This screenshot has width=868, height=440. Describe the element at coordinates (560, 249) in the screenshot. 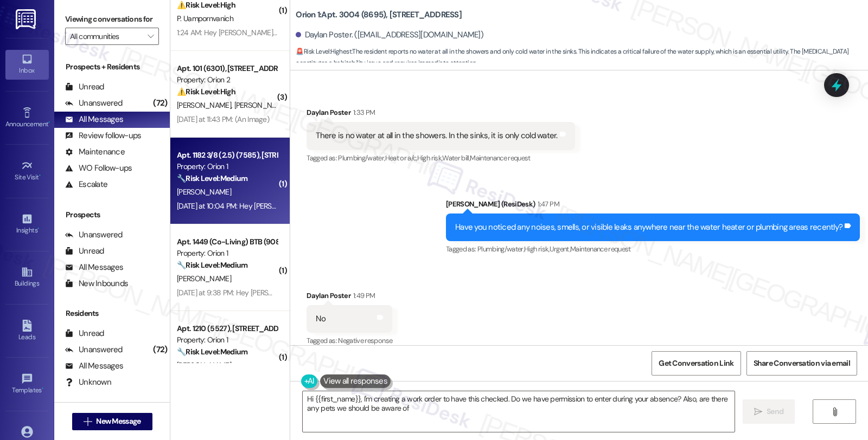

I see `span: Urgent ,` at that location.